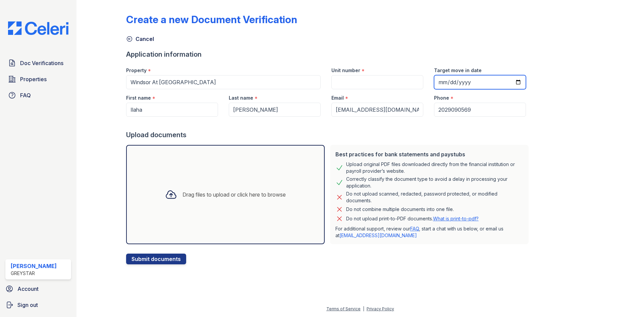 Image resolution: width=644 pixels, height=317 pixels. What do you see at coordinates (28, 289) in the screenshot?
I see `span: Account` at bounding box center [28, 289].